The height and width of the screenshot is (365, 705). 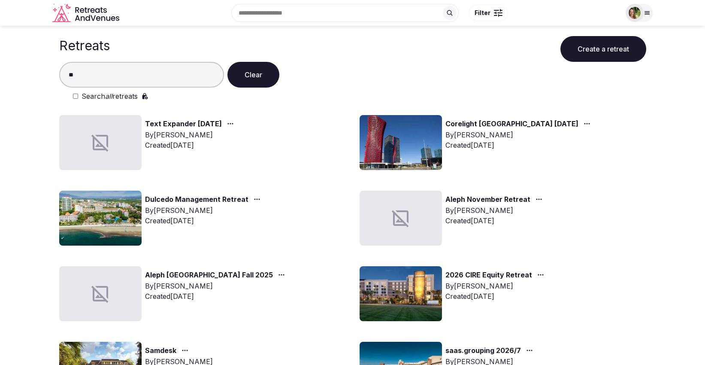 I want to click on h1: Retreats, so click(x=84, y=45).